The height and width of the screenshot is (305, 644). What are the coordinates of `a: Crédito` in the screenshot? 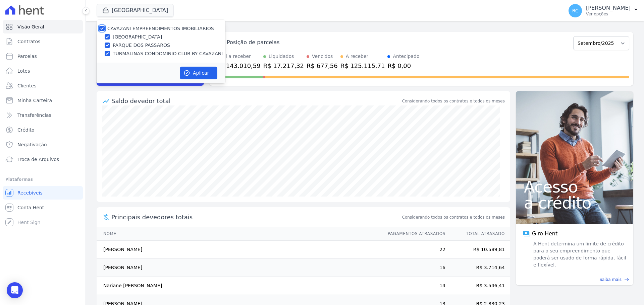 It's located at (43, 130).